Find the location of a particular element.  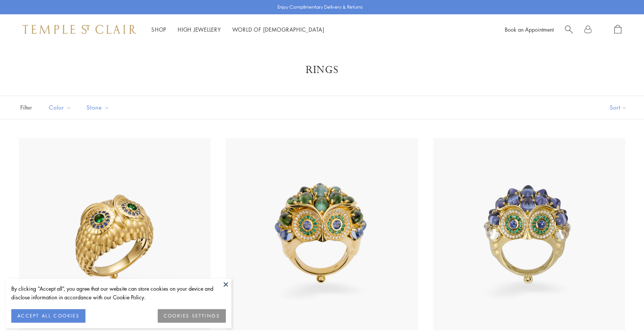

p: Enjoy Complimentary Delivery & Returns is located at coordinates (320, 7).